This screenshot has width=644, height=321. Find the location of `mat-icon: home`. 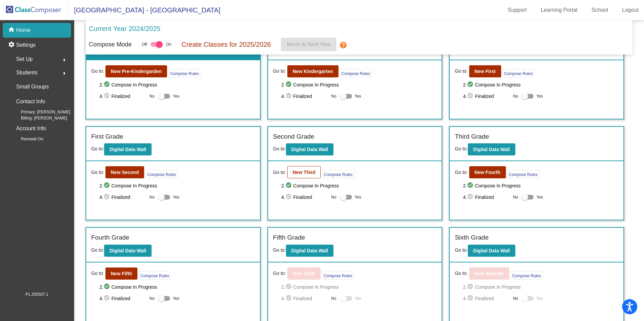

mat-icon: home is located at coordinates (12, 31).